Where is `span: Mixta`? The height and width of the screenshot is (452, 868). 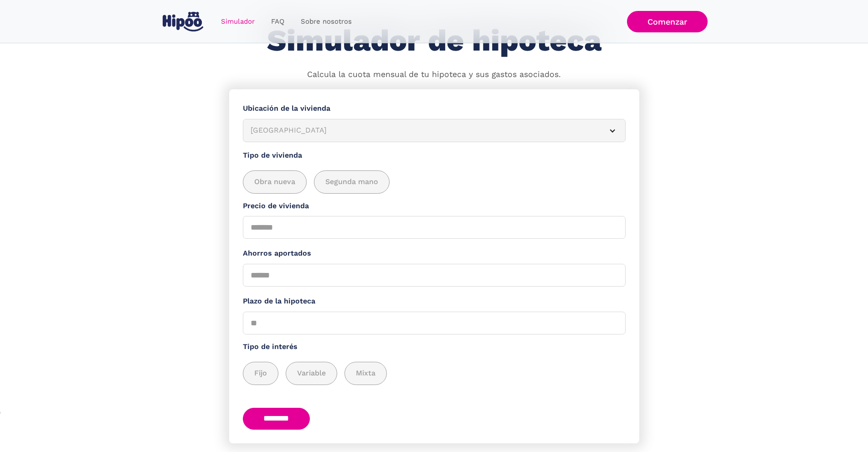
span: Mixta is located at coordinates (365, 373).